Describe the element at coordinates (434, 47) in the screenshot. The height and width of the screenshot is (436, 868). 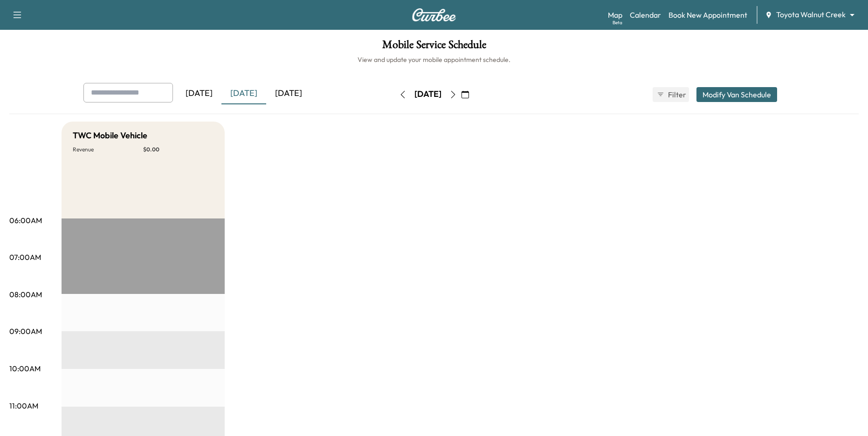
I see `h1: Mobile Service Schedule` at that location.